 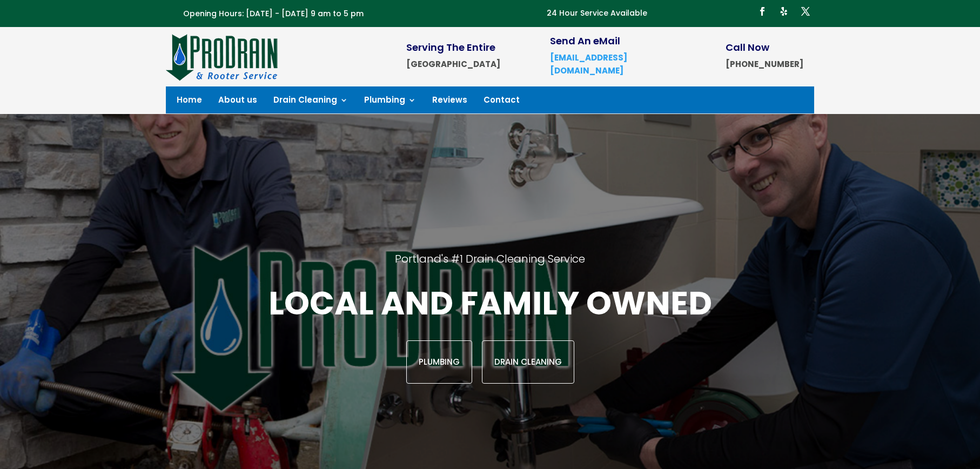 What do you see at coordinates (501, 102) in the screenshot?
I see `a: Contact` at bounding box center [501, 102].